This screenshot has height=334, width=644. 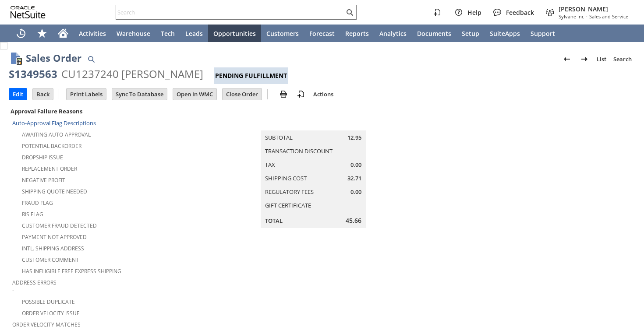 I want to click on svg: Home, so click(x=63, y=33).